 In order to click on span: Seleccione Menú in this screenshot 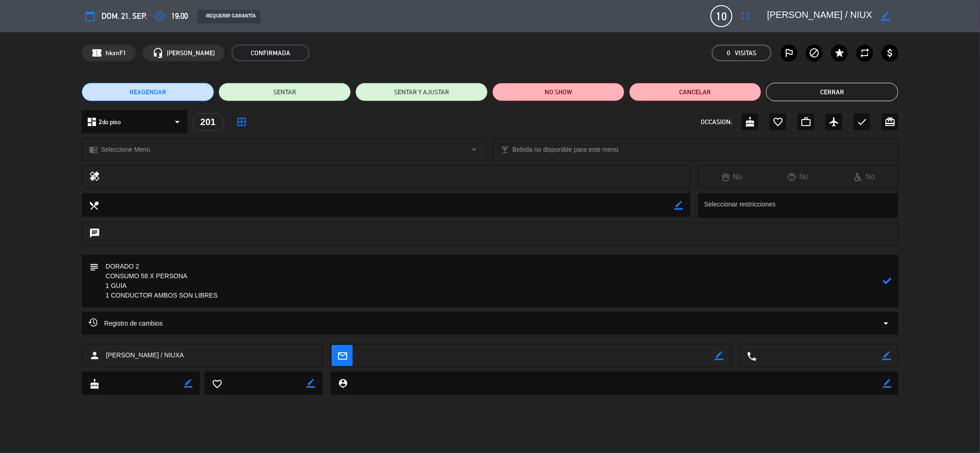, I will do `click(126, 150)`.